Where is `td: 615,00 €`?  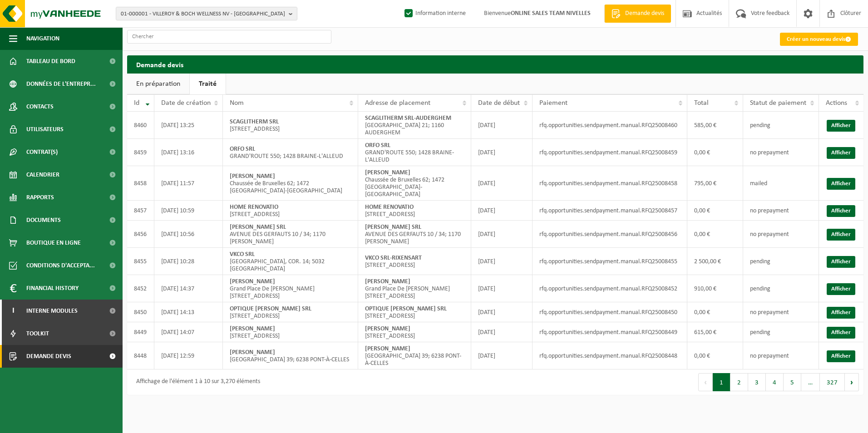
td: 615,00 € is located at coordinates (715, 332).